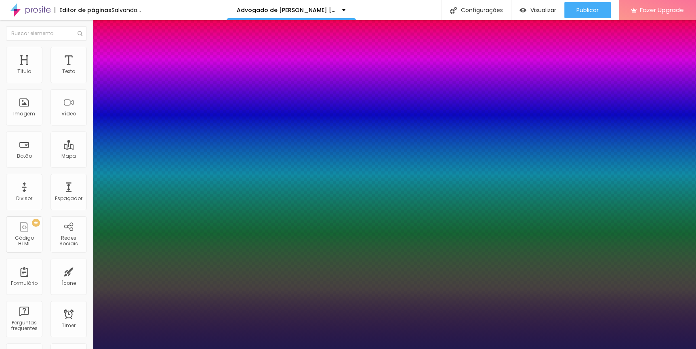 The width and height of the screenshot is (696, 349). What do you see at coordinates (24, 156) in the screenshot?
I see `div: Botão` at bounding box center [24, 156].